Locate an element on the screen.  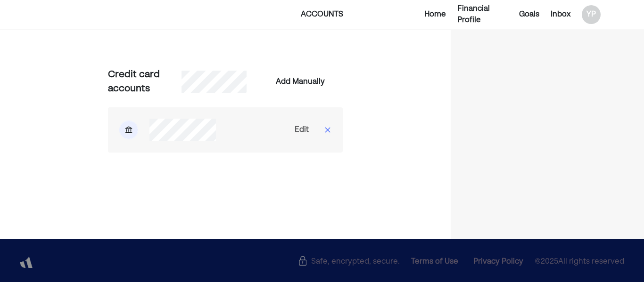
div: Terms of Use is located at coordinates (435, 262).